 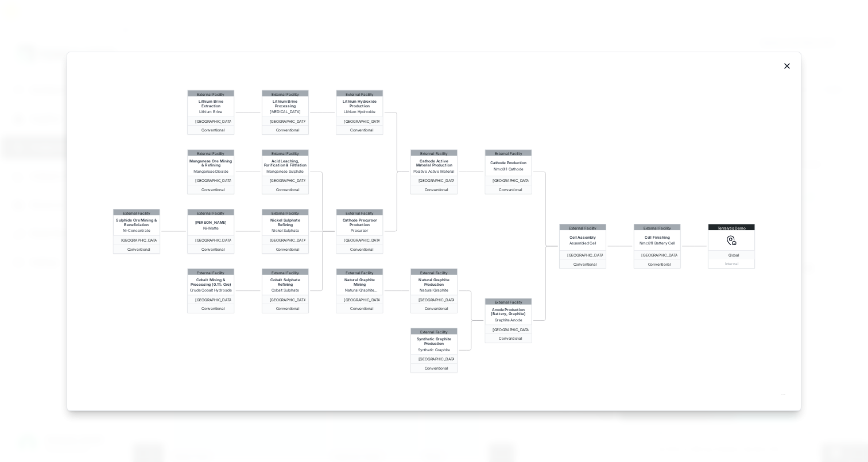 I want to click on span: Assembled Cell, so click(x=582, y=243).